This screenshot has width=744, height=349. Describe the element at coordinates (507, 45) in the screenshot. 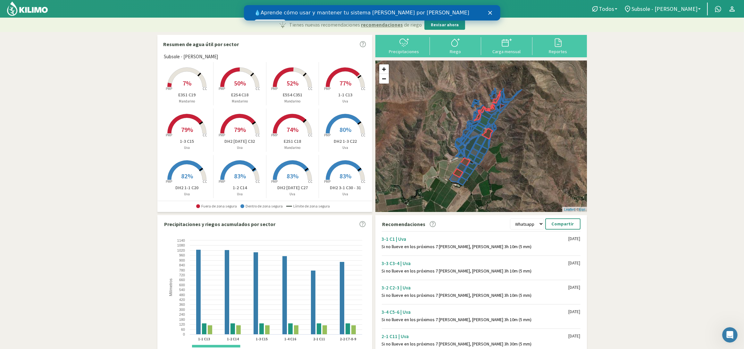

I see `button: Carga mensual` at that location.